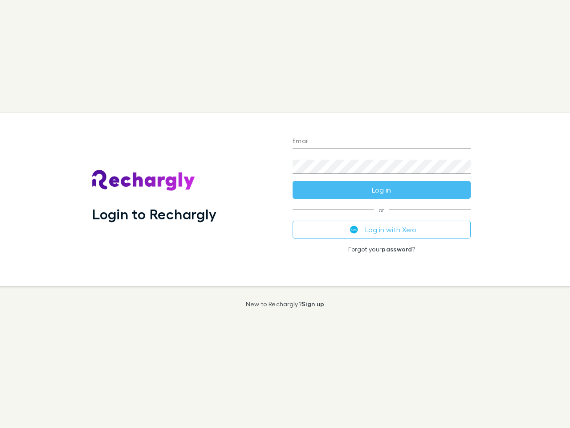 The height and width of the screenshot is (428, 570). I want to click on p: Forgot your ?, so click(382, 249).